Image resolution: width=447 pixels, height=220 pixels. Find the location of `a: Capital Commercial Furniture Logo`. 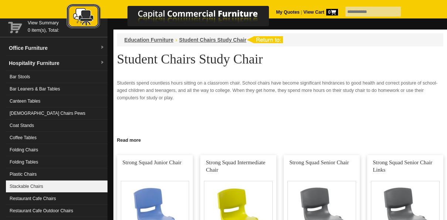

a: Capital Commercial Furniture Logo is located at coordinates (175, 18).